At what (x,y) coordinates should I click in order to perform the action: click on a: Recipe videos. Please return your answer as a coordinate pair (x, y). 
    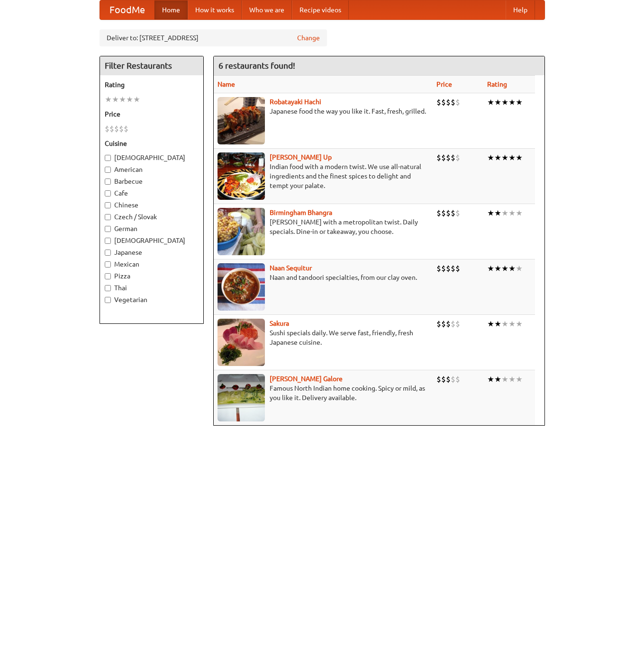
    Looking at the image, I should click on (321, 10).